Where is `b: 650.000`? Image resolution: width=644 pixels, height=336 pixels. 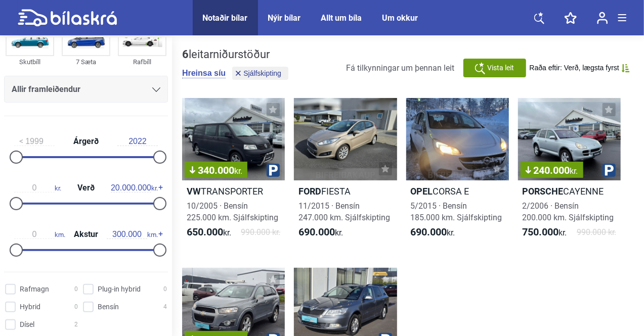
b: 650.000 is located at coordinates (205, 232).